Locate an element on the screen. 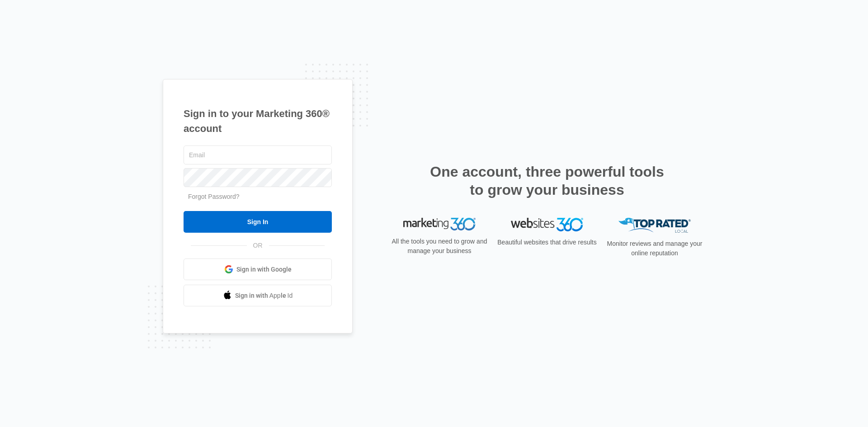 The width and height of the screenshot is (868, 427). a: Sign in with Apple Id is located at coordinates (258, 295).